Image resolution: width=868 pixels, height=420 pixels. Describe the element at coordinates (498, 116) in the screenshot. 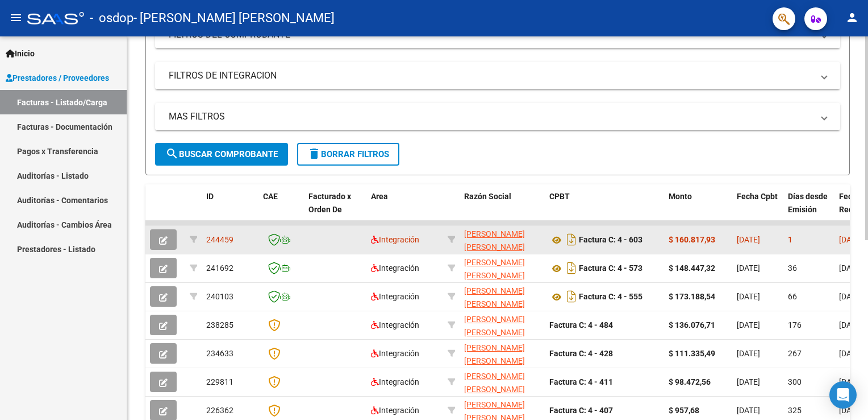

I see `mat-expansion-panel-header: MAS FILTROS` at that location.